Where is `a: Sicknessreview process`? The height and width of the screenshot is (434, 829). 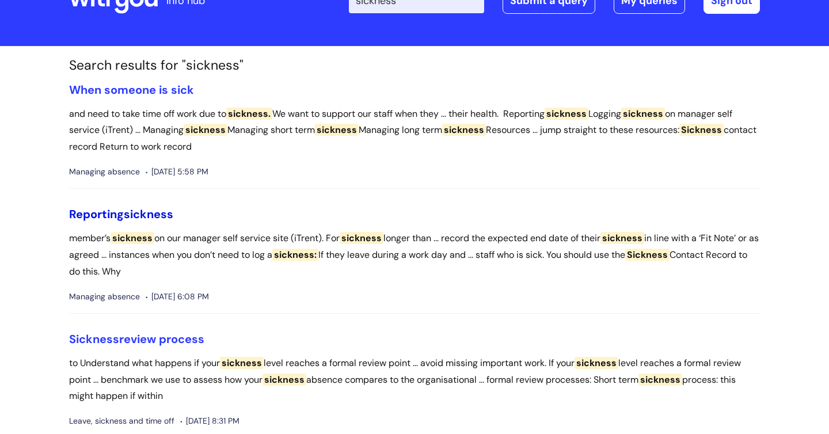
a: Sicknessreview process is located at coordinates (136, 339).